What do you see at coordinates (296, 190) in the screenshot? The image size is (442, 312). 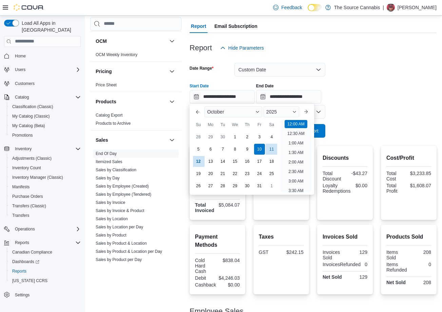 I see `li: 3:30 AM` at bounding box center [296, 190].